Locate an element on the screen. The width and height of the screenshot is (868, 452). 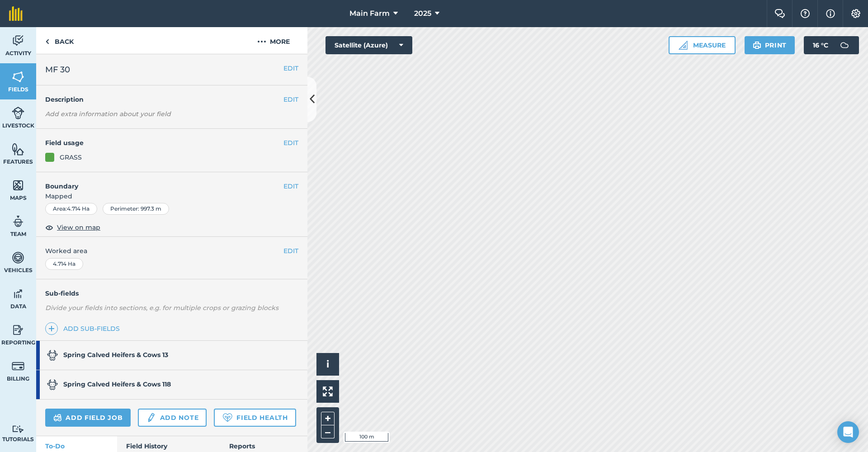
div: GRASS is located at coordinates (71, 157).